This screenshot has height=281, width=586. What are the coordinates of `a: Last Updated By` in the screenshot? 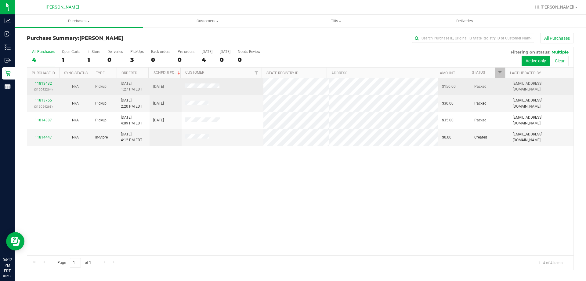 It's located at (526, 73).